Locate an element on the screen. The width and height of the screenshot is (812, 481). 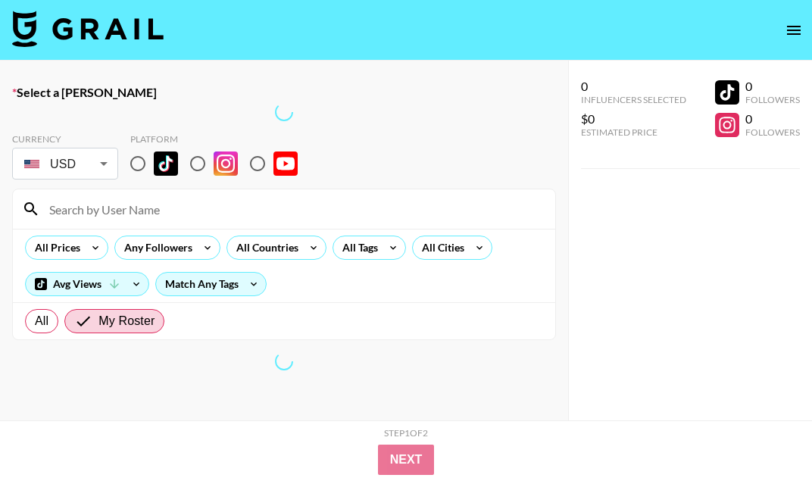
span: My Roster is located at coordinates (127, 321).